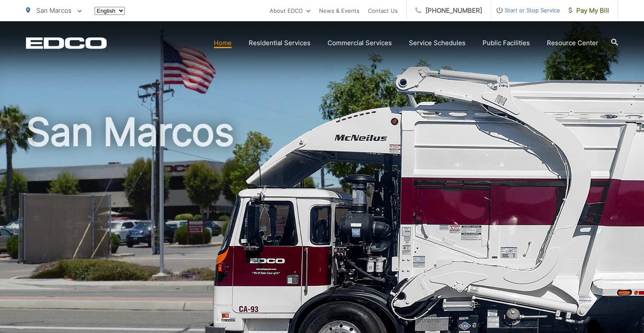 The image size is (644, 333). I want to click on a: News & Events, so click(339, 11).